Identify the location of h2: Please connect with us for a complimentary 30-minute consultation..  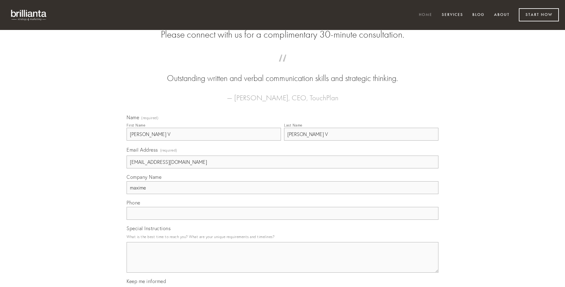
(283, 35).